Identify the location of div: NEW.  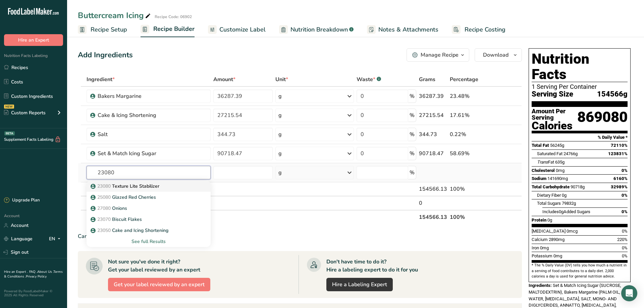
(9, 106).